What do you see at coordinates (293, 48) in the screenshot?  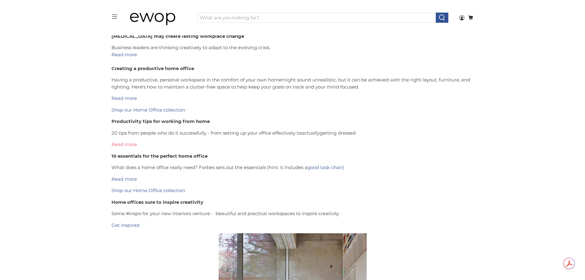 I see `div: Business leaders are thinking creatively to adapt to the evolving crisis.` at bounding box center [293, 48].